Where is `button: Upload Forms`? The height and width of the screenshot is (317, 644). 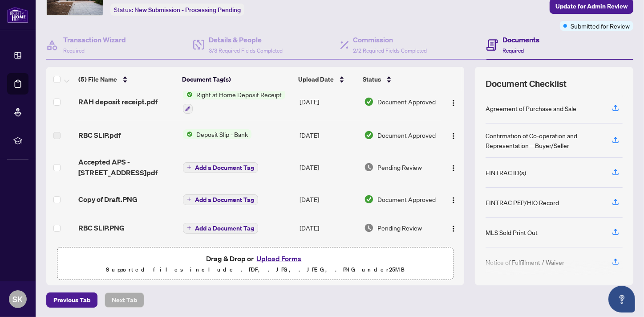 button: Upload Forms is located at coordinates (279, 259).